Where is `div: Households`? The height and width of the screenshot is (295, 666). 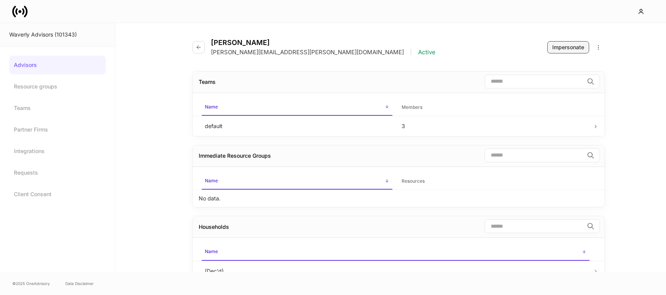 div: Households is located at coordinates (214, 227).